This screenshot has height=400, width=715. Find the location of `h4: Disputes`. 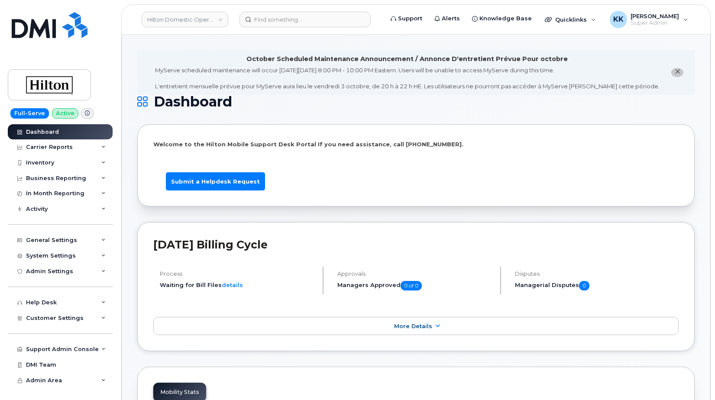

h4: Disputes is located at coordinates (597, 274).